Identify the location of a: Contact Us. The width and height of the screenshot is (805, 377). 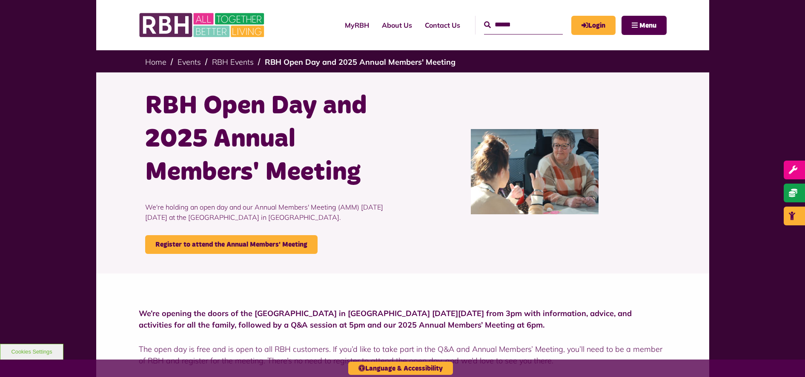
(442, 25).